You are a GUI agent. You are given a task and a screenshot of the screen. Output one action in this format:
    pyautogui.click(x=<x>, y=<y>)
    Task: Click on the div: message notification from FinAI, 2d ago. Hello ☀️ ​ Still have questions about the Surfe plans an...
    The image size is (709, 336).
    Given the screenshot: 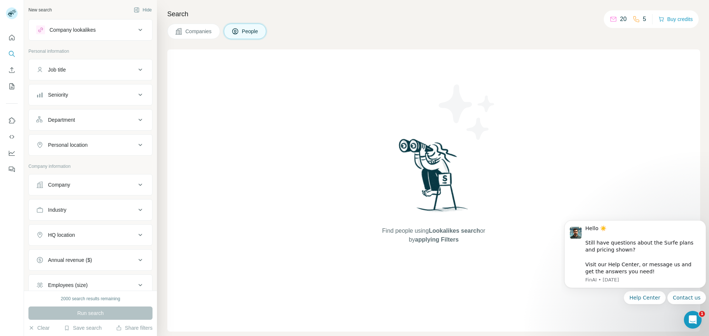 What is the action you would take?
    pyautogui.click(x=74, y=58)
    